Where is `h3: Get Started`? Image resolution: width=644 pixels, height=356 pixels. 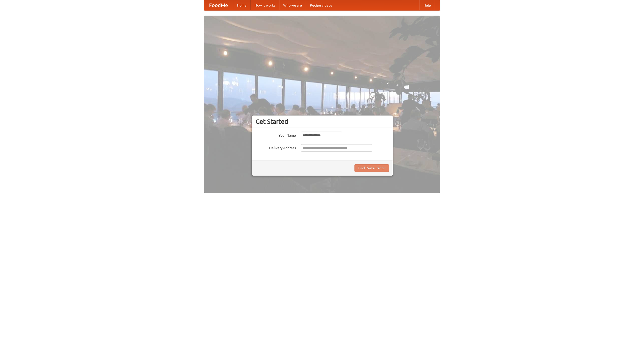 h3: Get Started is located at coordinates (322, 122).